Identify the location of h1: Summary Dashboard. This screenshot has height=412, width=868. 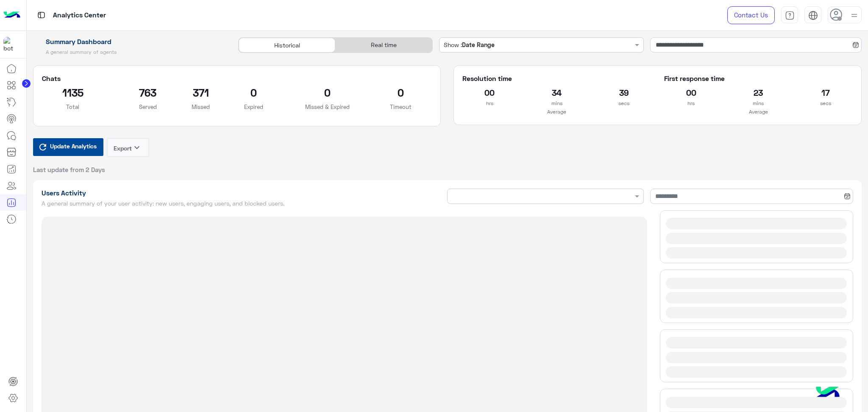
(131, 41).